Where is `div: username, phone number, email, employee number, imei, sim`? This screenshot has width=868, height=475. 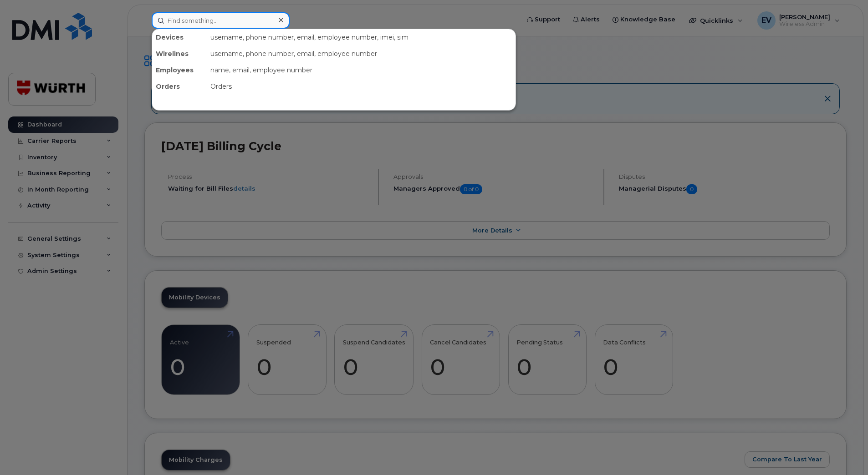
div: username, phone number, email, employee number, imei, sim is located at coordinates (361, 37).